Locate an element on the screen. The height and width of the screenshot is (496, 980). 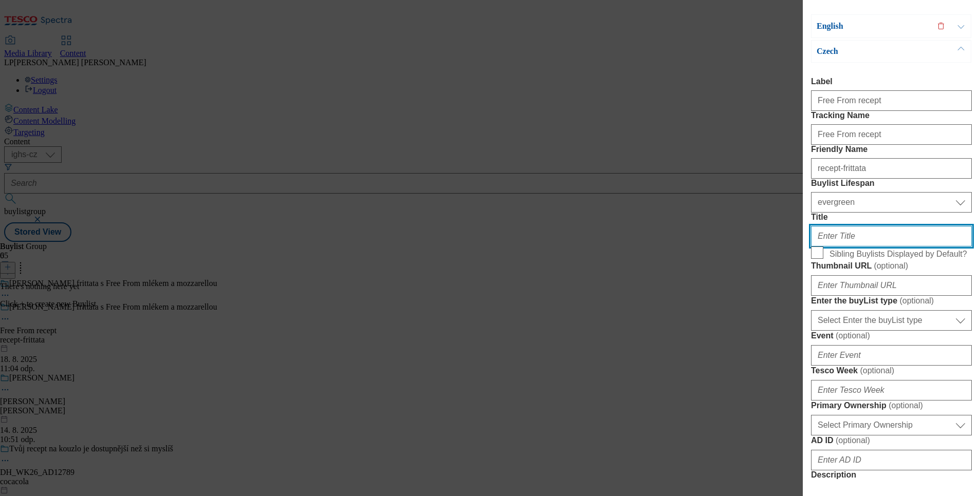
label: Buylist Lifespan is located at coordinates (891, 183).